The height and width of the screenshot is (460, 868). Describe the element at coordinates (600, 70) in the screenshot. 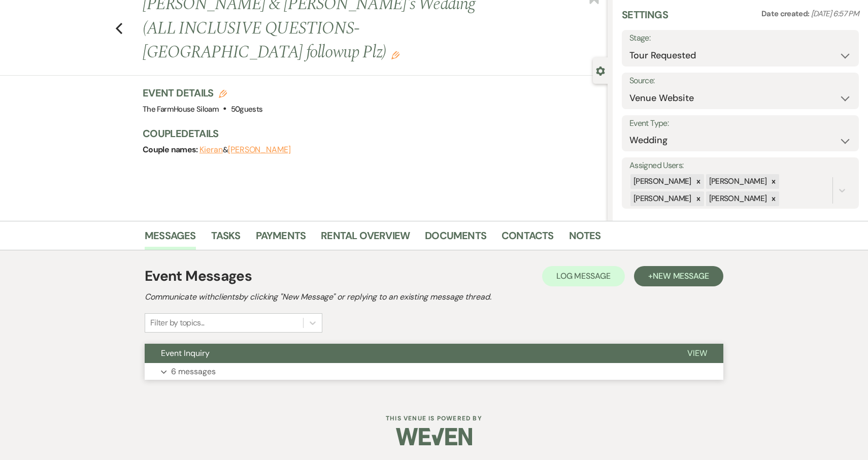

I see `button: Close lead details` at that location.